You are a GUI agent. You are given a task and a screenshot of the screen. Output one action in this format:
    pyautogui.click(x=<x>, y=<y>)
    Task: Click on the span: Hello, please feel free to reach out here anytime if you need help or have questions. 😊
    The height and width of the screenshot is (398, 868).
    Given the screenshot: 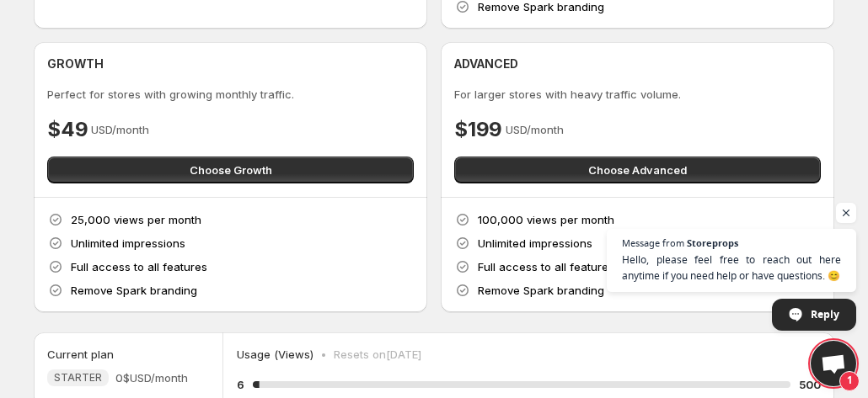 What is the action you would take?
    pyautogui.click(x=731, y=268)
    